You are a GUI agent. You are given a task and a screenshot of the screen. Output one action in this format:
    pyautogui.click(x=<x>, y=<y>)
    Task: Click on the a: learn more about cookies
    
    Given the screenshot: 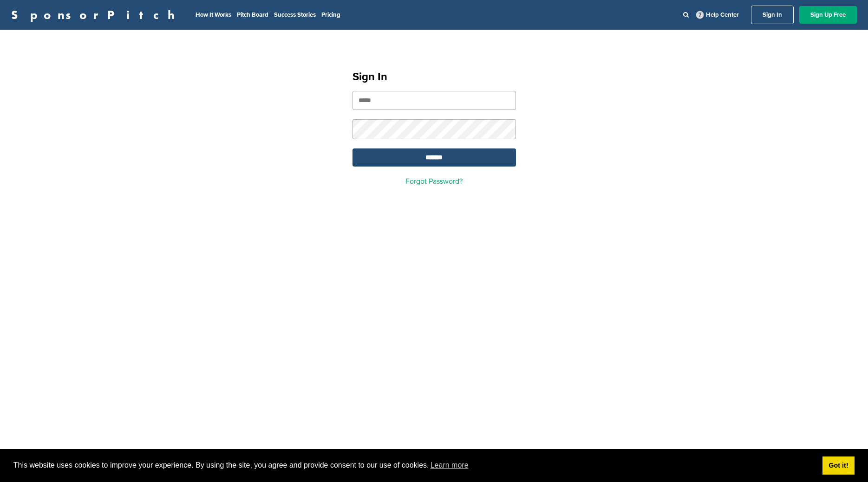 What is the action you would take?
    pyautogui.click(x=450, y=466)
    